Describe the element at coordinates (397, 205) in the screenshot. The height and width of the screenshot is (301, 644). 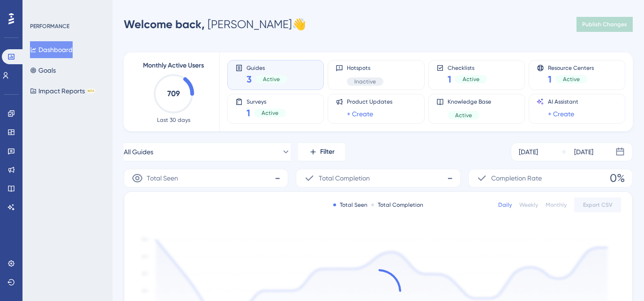
I see `div: Total Completion` at that location.